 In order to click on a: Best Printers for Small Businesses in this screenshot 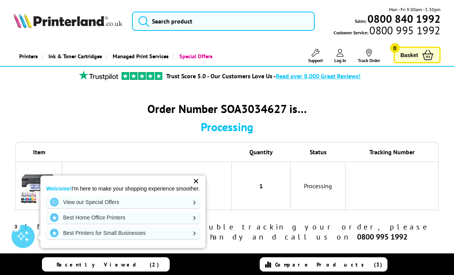, I will do `click(123, 233)`.